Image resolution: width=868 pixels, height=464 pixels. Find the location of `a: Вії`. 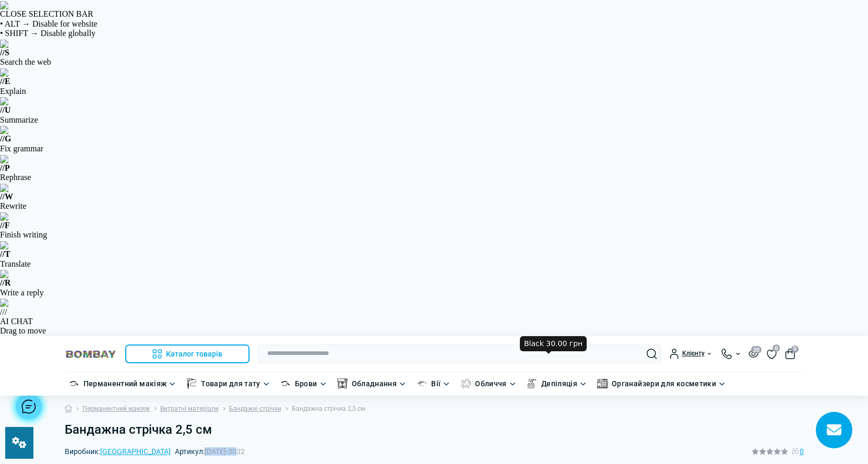

a: Вії is located at coordinates (435, 384).